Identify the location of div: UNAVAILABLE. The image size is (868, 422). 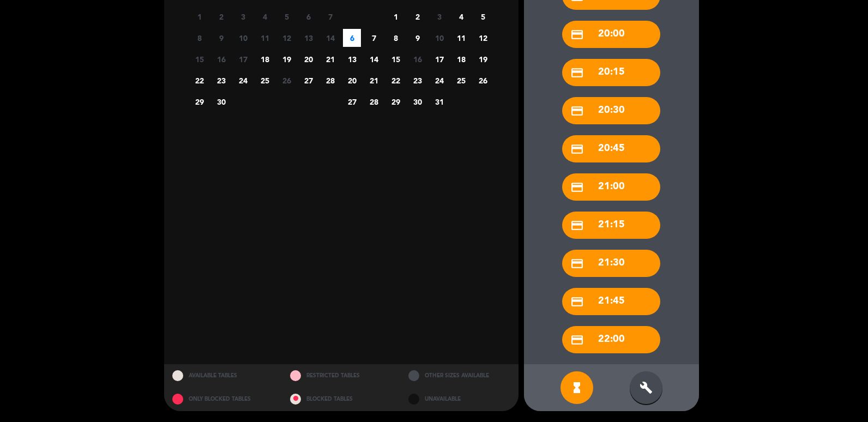
(459, 399).